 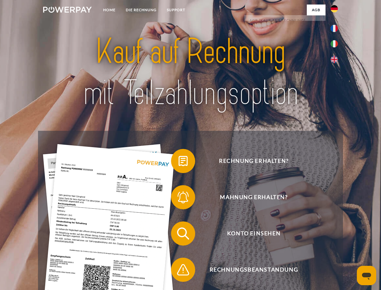 What do you see at coordinates (316, 10) in the screenshot?
I see `a: agb` at bounding box center [316, 10].